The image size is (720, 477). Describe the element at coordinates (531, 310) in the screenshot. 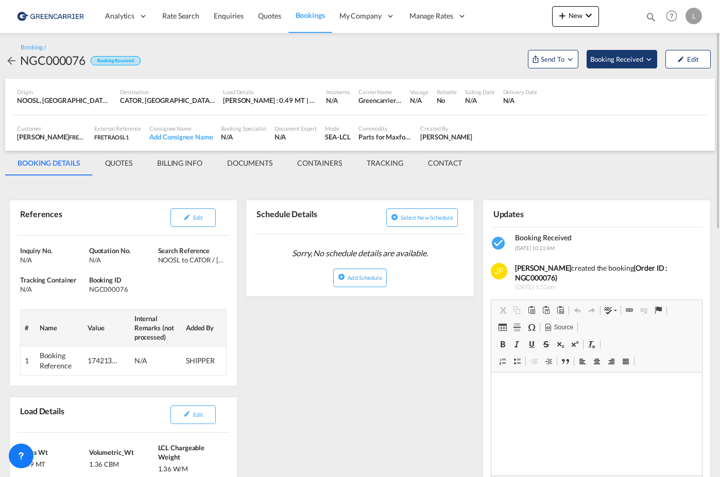

I see `a: Paste (Ctrl+V)` at that location.